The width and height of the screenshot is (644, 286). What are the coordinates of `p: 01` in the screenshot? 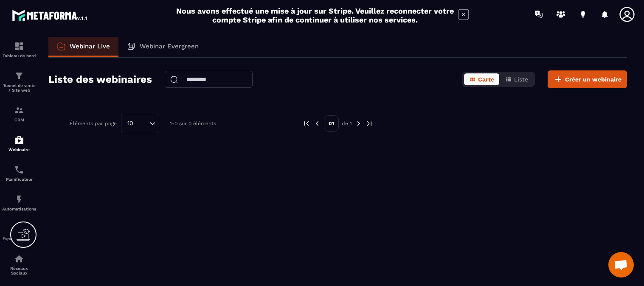 It's located at (332, 124).